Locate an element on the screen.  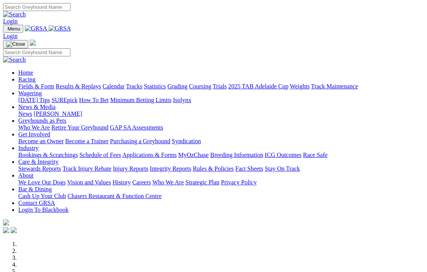
a: News & Media is located at coordinates (37, 107).